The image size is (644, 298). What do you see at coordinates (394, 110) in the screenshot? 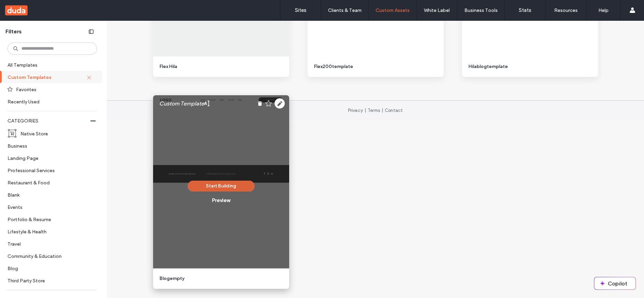
I see `span: Contact` at bounding box center [394, 110].